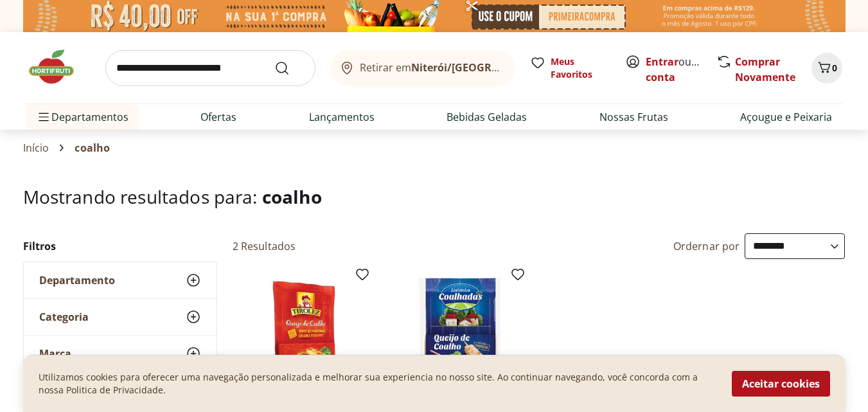 This screenshot has height=412, width=868. I want to click on p: Utilizamos cookies para oferecer uma navegação personalizada e melhorar sua experiencia no nosso ..., so click(377, 383).